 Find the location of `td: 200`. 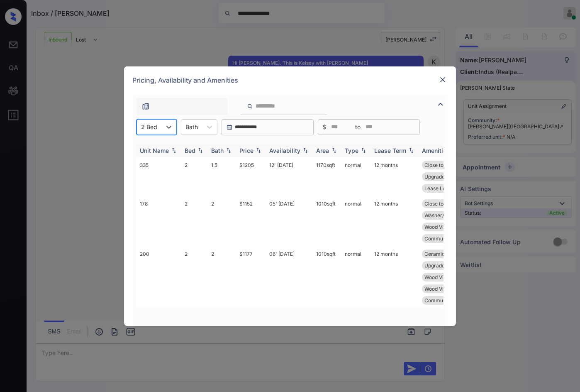

td: 200 is located at coordinates (159, 277).